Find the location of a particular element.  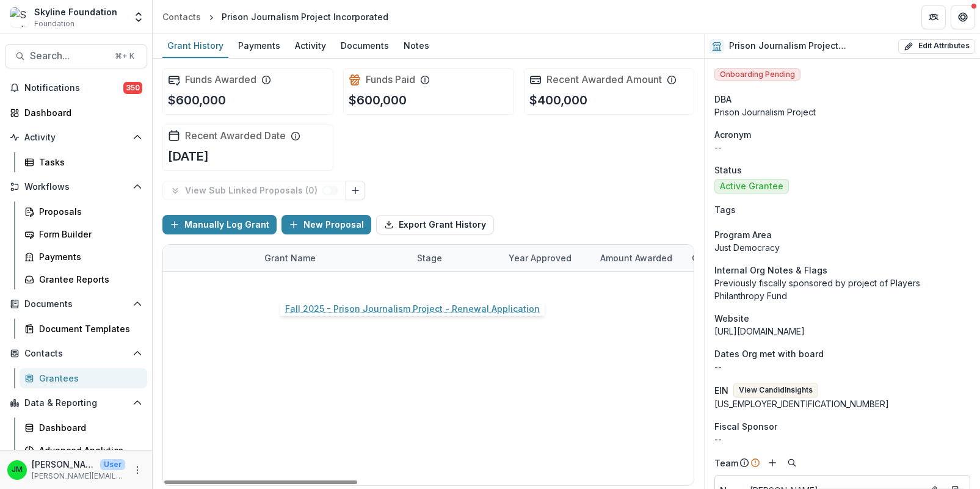

button: Open entity switcher is located at coordinates (138, 17).